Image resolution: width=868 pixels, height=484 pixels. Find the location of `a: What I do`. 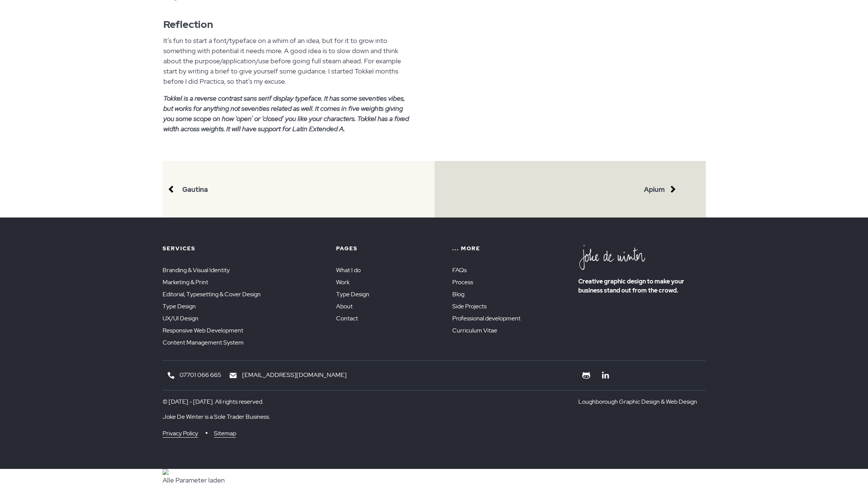

a: What I do is located at coordinates (348, 270).